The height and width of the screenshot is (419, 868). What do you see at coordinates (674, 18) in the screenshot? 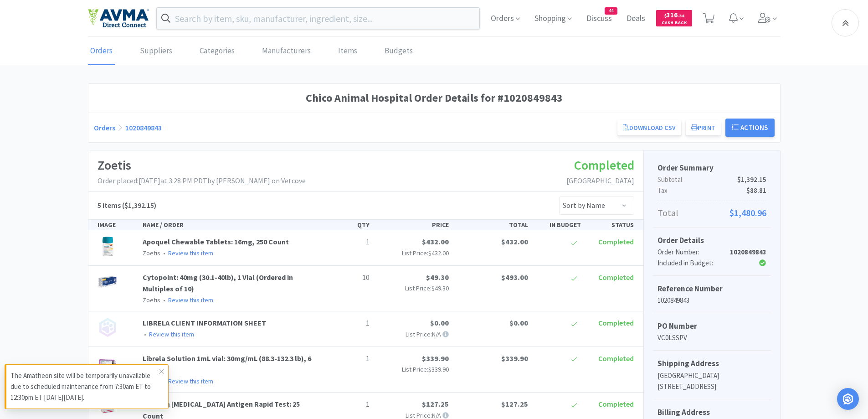
I see `a: $316.34Cash Back` at bounding box center [674, 18].